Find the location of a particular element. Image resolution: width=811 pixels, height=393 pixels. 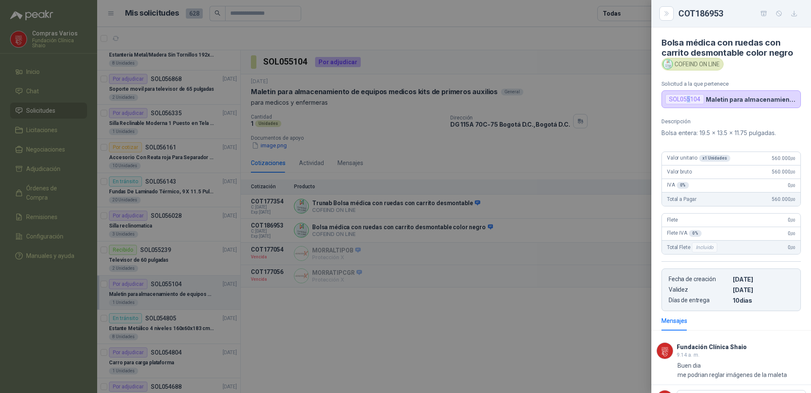

p: Fecha de creación is located at coordinates (699, 279).